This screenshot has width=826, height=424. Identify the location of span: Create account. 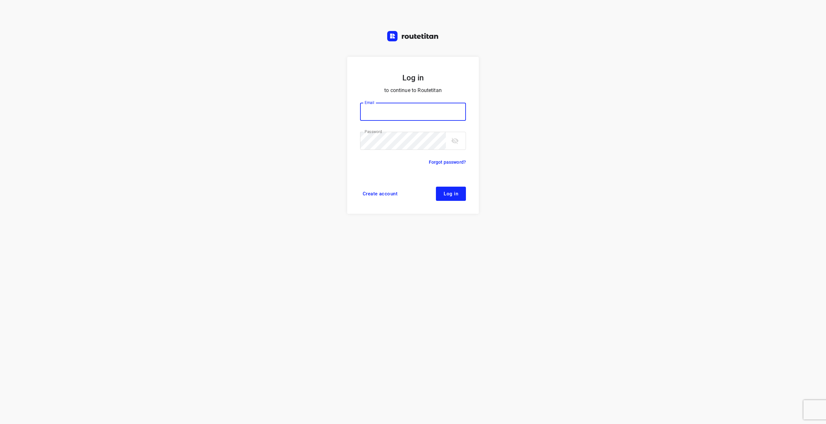
(380, 194).